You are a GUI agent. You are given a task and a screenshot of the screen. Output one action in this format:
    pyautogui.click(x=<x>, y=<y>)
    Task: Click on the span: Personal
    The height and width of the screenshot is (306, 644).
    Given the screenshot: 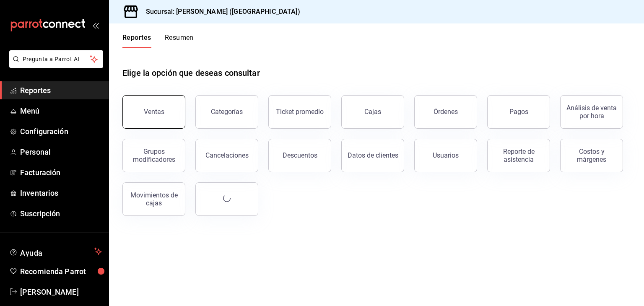 What is the action you would take?
    pyautogui.click(x=61, y=152)
    